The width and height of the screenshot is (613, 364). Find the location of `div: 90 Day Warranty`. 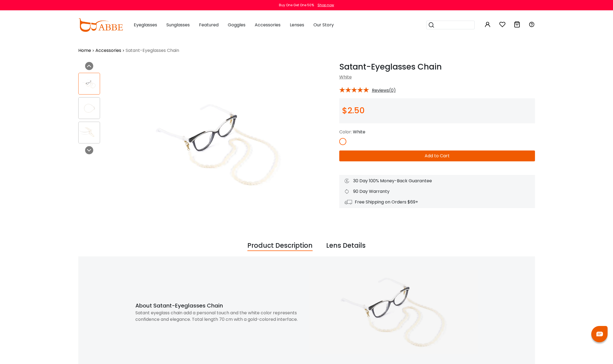

div: 90 Day Warranty is located at coordinates (437, 192).